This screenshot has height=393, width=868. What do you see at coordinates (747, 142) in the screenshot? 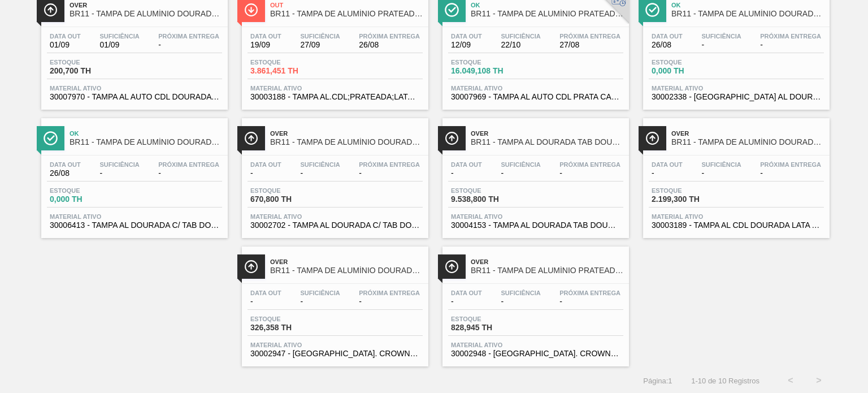
I see `span: BR11 - TAMPA DE ALUMÍNIO DOURADA BALL CDL` at bounding box center [747, 142].